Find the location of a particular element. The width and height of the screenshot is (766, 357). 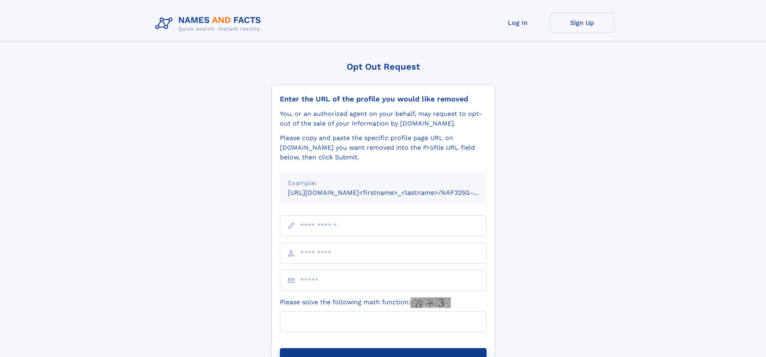

img: Logo Names and Facts is located at coordinates (210, 24).